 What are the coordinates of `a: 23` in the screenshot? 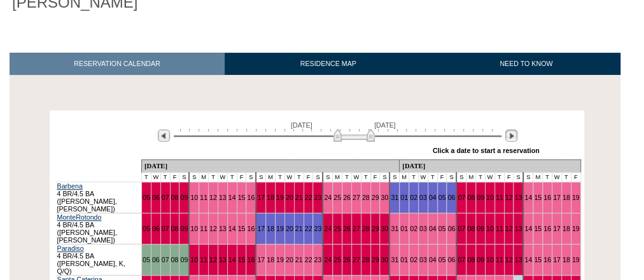 It's located at (318, 198).